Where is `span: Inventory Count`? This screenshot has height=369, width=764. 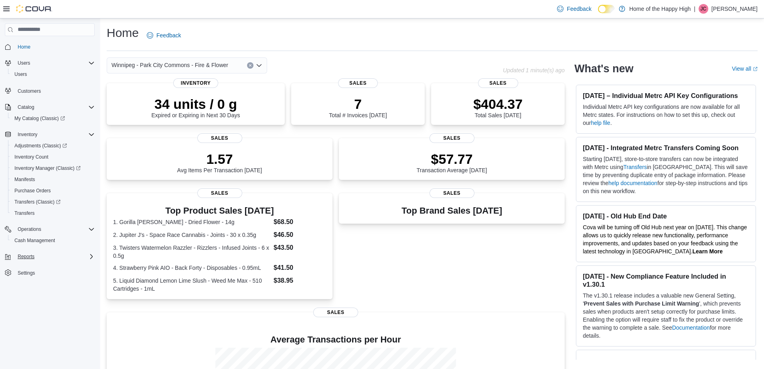
span: Inventory Count is located at coordinates (31, 157).